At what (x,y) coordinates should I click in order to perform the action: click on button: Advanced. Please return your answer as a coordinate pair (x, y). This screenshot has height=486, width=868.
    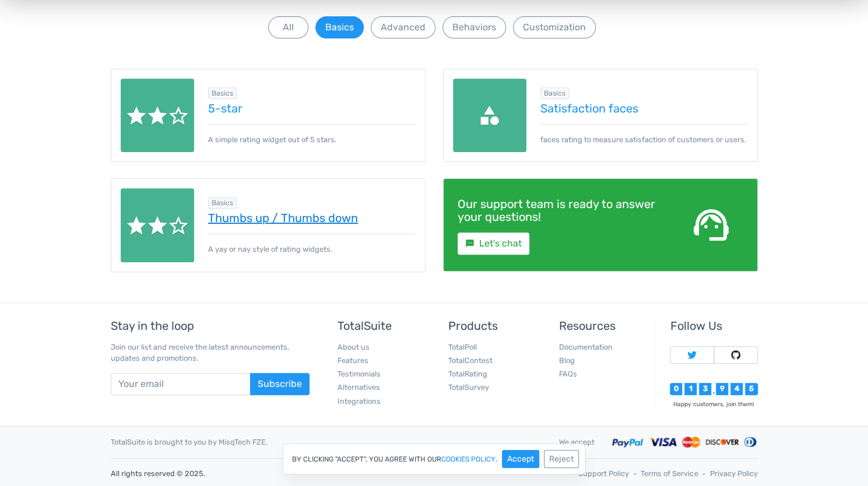
    Looking at the image, I should click on (403, 27).